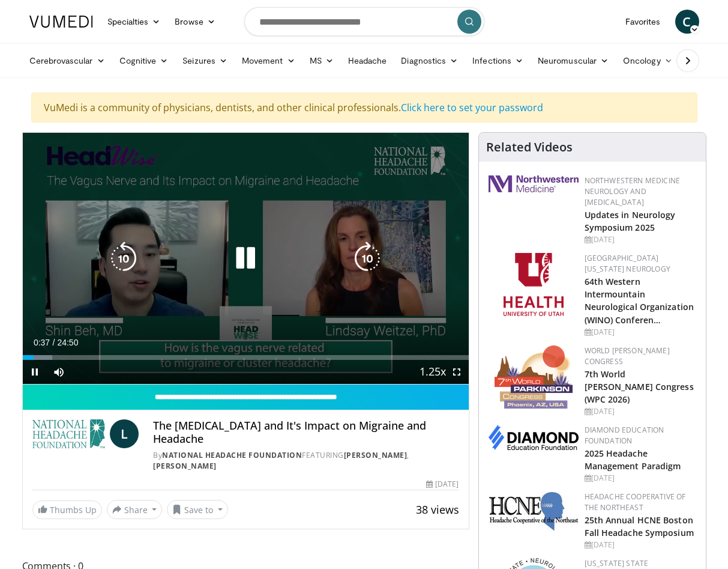 The height and width of the screenshot is (569, 728). I want to click on a: Click here to set your password, so click(472, 107).